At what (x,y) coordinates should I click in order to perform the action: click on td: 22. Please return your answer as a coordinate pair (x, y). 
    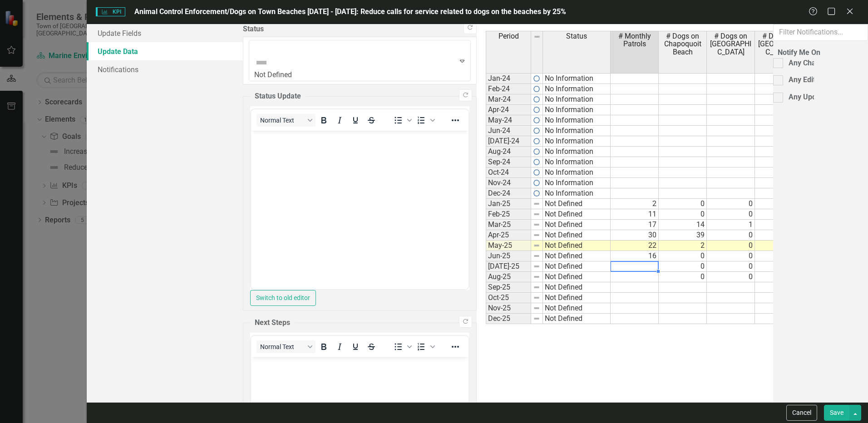
    Looking at the image, I should click on (635, 246).